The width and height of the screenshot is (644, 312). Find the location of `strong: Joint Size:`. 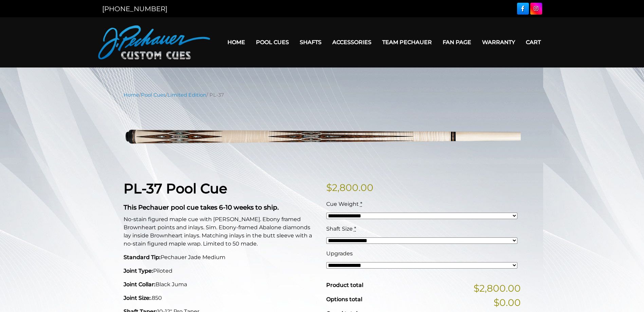

strong: Joint Size: is located at coordinates (137, 298).